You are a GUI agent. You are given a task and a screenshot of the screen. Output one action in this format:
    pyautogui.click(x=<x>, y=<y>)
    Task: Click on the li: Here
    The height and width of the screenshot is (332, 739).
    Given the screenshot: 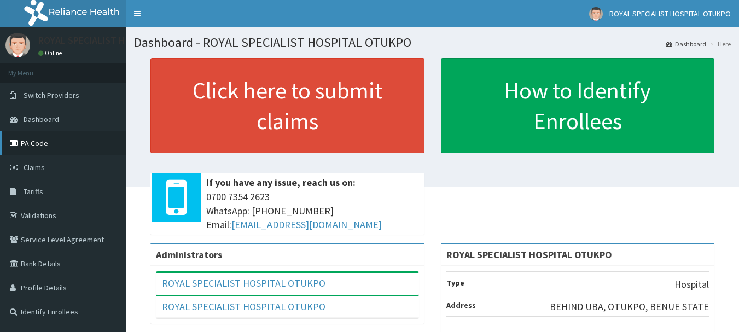 What is the action you would take?
    pyautogui.click(x=719, y=44)
    